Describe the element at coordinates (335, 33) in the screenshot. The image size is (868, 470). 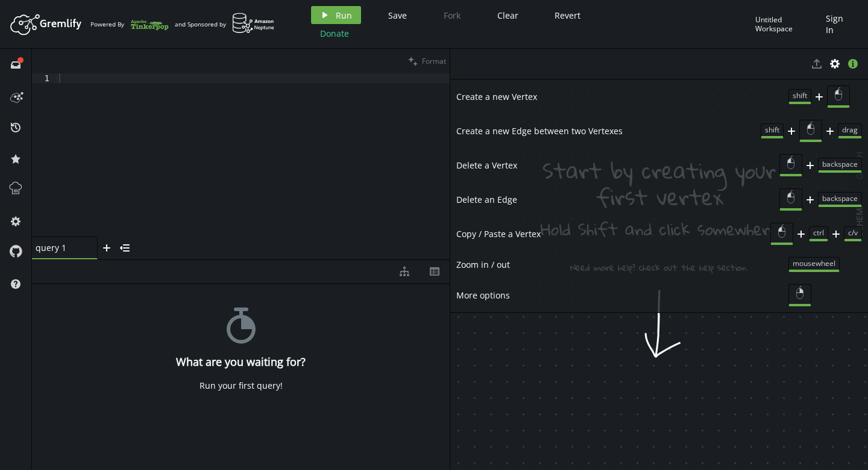
I see `button: Donate` at that location.